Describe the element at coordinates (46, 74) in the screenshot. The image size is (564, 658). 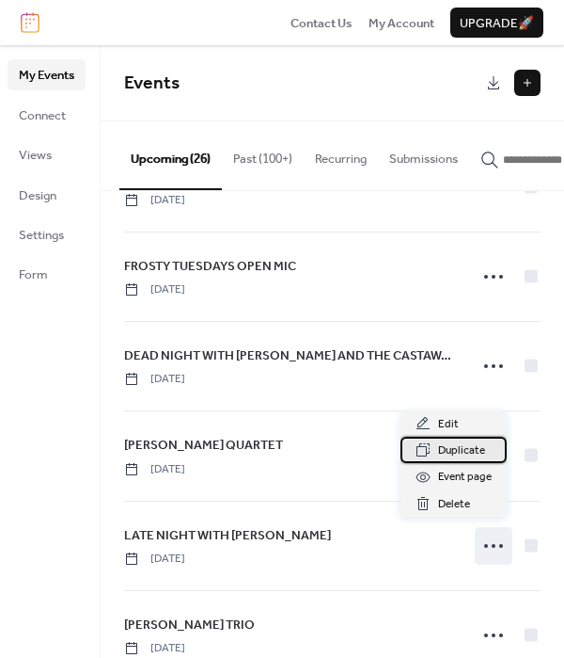
I see `a: My Events` at that location.